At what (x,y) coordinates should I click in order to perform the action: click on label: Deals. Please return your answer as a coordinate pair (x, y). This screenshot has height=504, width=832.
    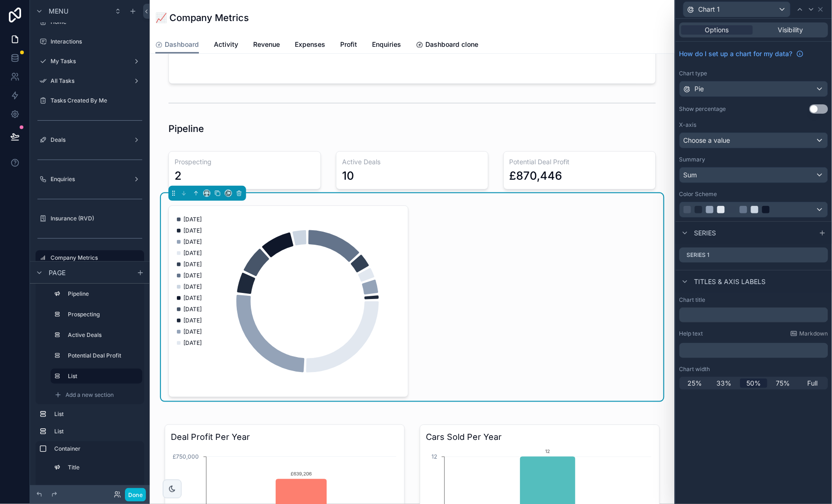
    Looking at the image, I should click on (90, 140).